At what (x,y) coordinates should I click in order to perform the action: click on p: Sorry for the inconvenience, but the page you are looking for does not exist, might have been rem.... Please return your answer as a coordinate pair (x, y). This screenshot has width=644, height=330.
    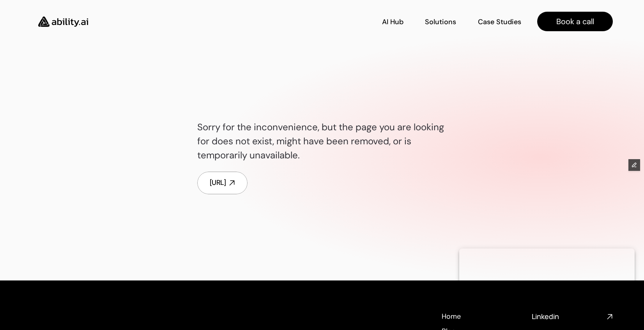
    Looking at the image, I should click on (322, 141).